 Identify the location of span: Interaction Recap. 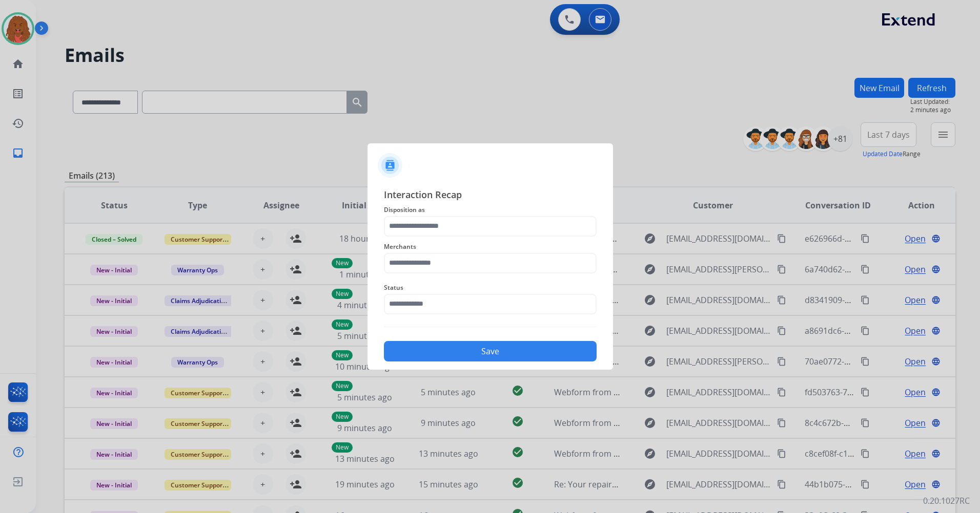
(490, 195).